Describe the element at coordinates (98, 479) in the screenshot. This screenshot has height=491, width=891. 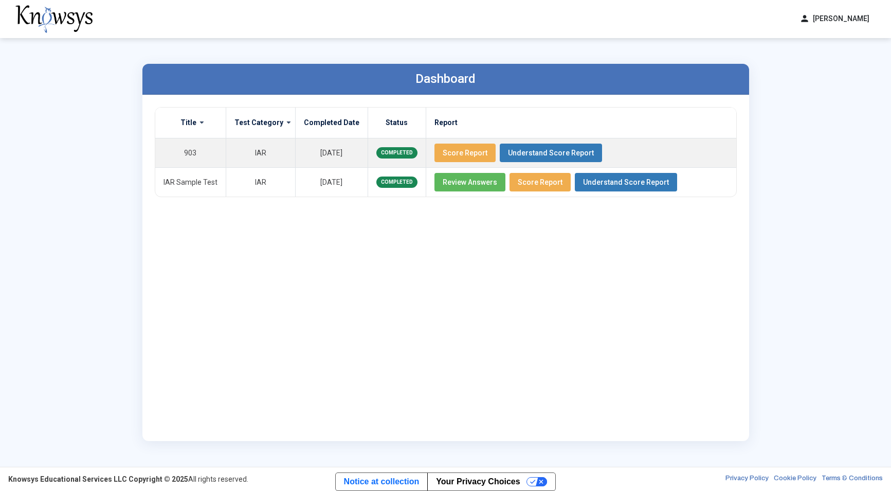
I see `strong: Knowsys Educational Services LLC Copyright © 2025` at that location.